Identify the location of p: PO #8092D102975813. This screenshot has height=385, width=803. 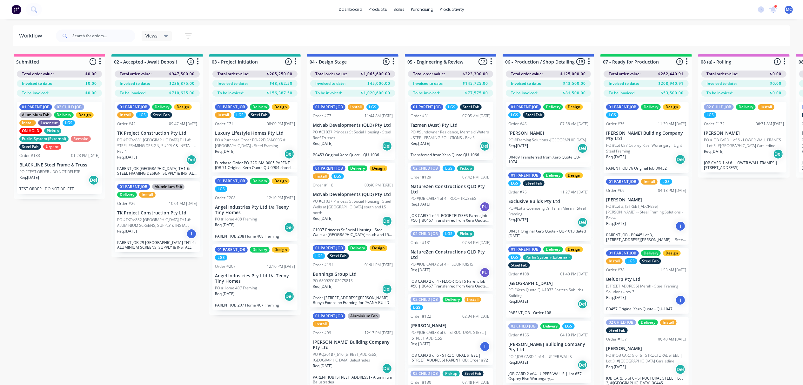
(333, 281).